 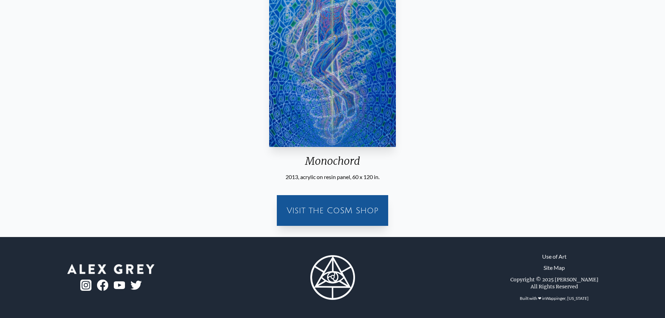 I want to click on div: All Rights Reserved, so click(x=554, y=286).